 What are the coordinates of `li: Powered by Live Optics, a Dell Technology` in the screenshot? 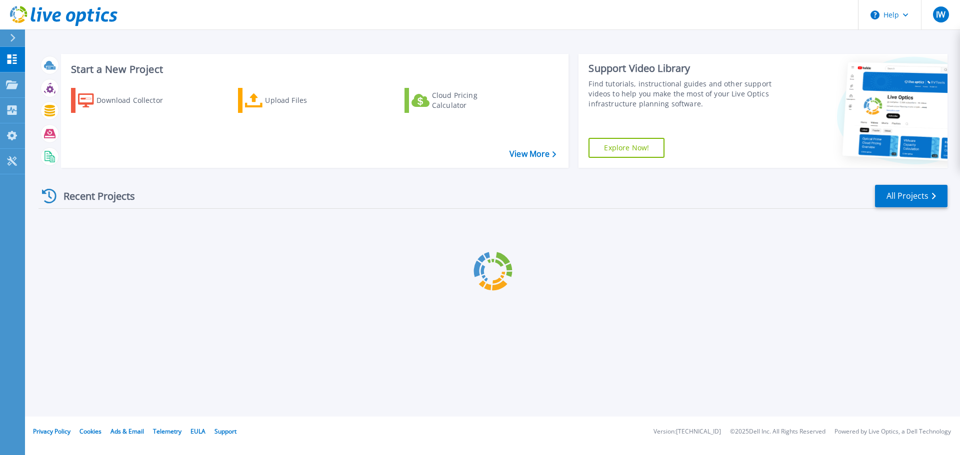 It's located at (892, 432).